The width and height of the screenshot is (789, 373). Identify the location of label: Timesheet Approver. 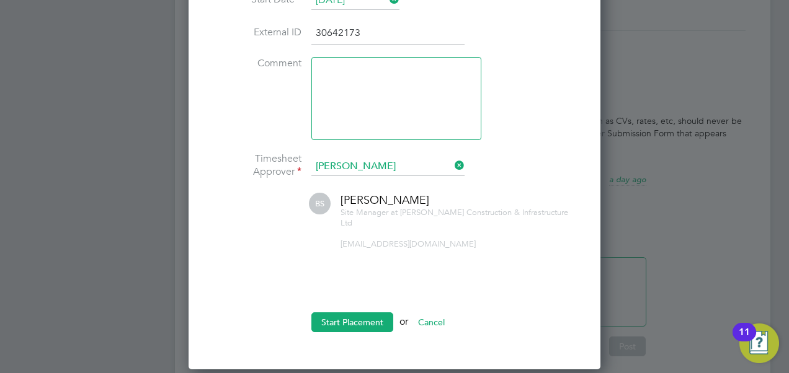
(255, 166).